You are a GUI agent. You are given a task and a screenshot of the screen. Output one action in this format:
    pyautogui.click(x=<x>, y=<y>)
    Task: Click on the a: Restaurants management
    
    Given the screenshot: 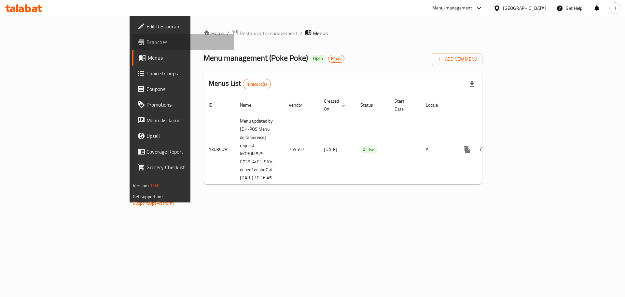 What is the action you would take?
    pyautogui.click(x=265, y=33)
    